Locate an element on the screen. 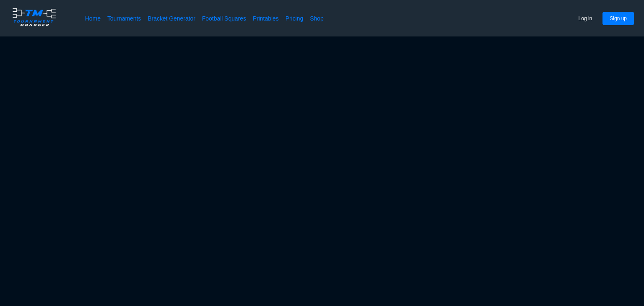 This screenshot has height=306, width=644. a: Home is located at coordinates (93, 18).